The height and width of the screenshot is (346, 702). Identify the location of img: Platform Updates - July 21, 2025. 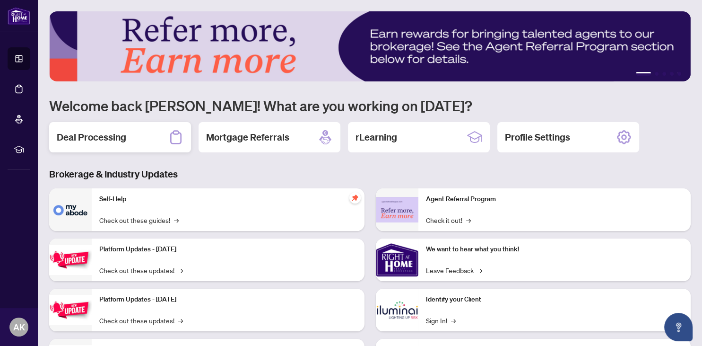
(70, 259).